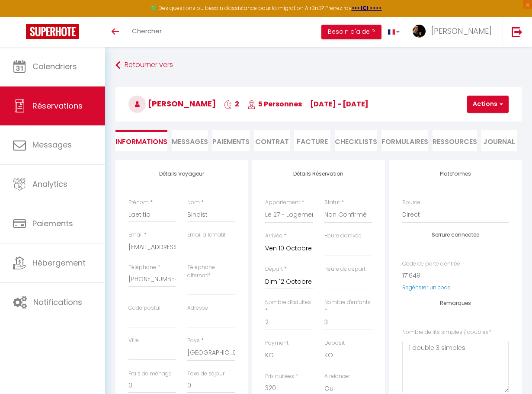  Describe the element at coordinates (211, 271) in the screenshot. I see `label: Téléphone alternatif` at that location.